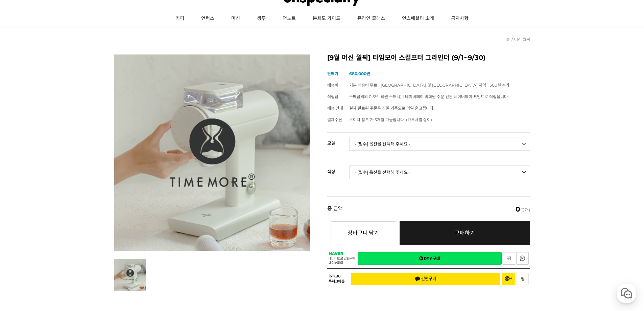 The height and width of the screenshot is (311, 644). I want to click on th: 모델, so click(338, 141).